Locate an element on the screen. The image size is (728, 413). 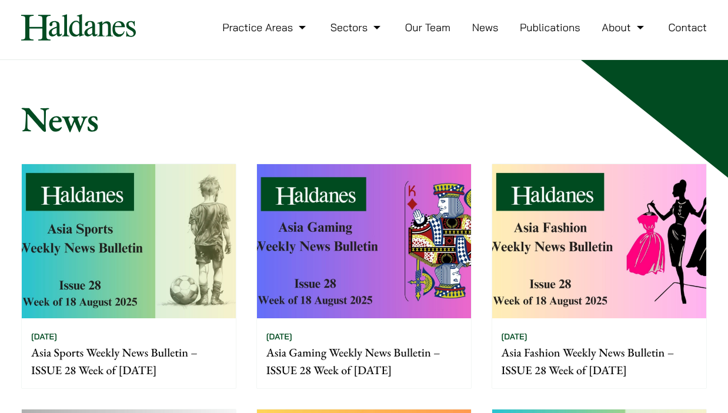
a: News is located at coordinates (485, 27).